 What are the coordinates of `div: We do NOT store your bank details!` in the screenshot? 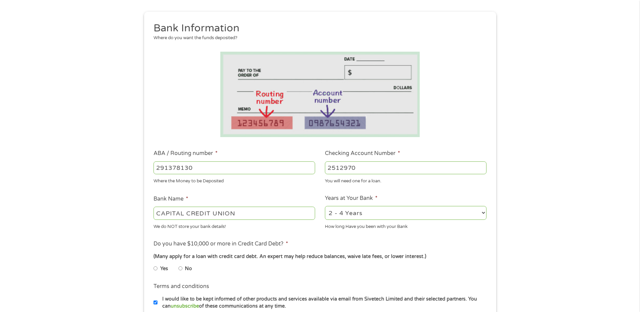 It's located at (234, 225).